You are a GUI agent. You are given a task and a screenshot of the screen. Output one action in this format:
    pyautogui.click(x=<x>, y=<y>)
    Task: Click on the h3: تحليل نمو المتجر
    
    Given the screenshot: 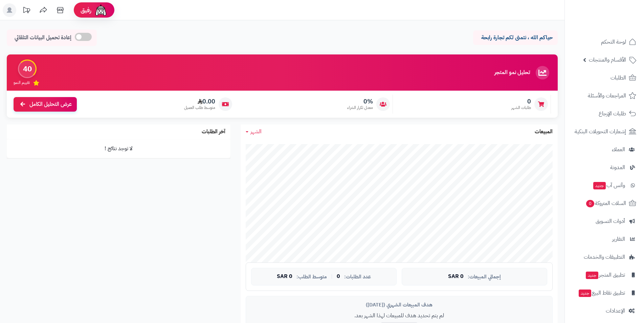 What is the action you would take?
    pyautogui.click(x=512, y=73)
    